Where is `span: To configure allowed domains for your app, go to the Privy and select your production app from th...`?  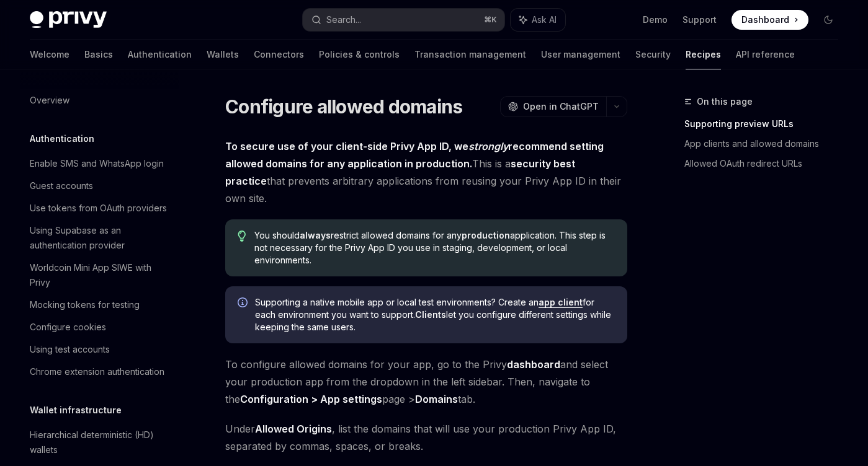
span: To configure allowed domains for your app, go to the Privy and select your production app from th... is located at coordinates (426, 382).